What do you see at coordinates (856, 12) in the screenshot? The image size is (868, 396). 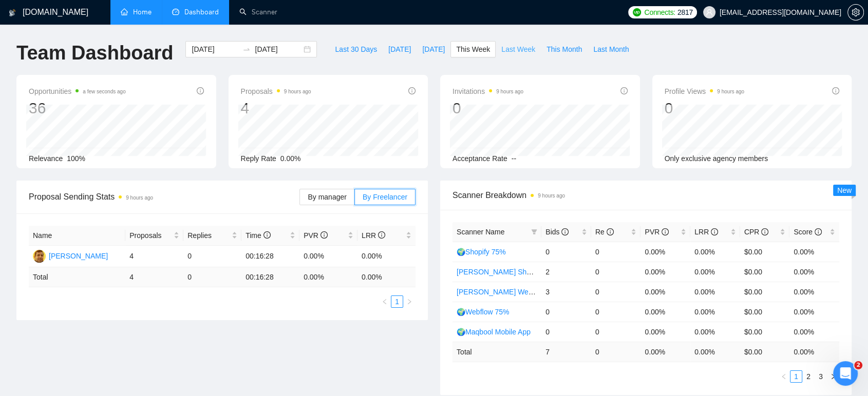 I see `a: setting` at bounding box center [856, 12].